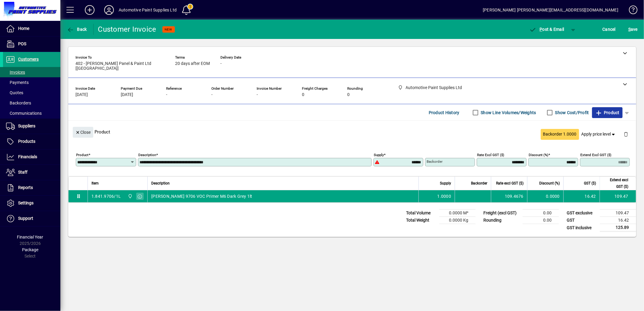 This screenshot has height=311, width=644. I want to click on span: Extend excl GST ($), so click(616, 183).